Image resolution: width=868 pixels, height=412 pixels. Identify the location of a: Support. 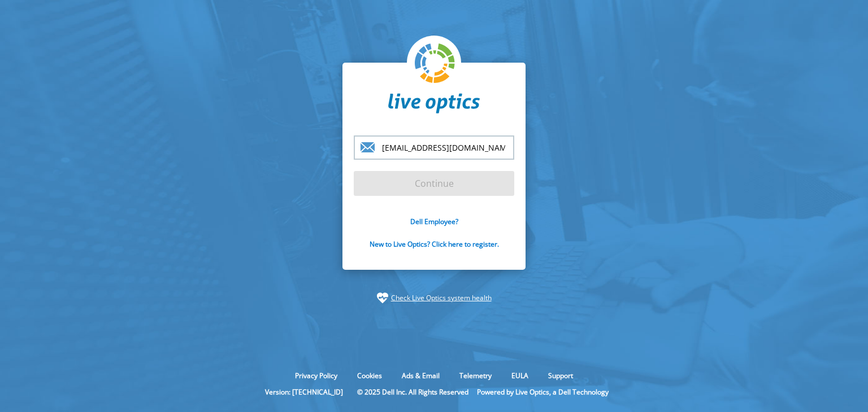
(560, 375).